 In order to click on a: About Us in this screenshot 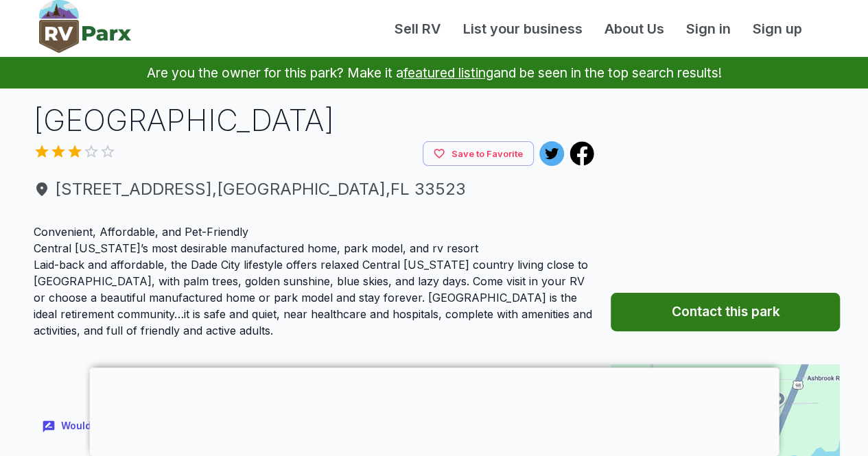, I will do `click(634, 28)`.